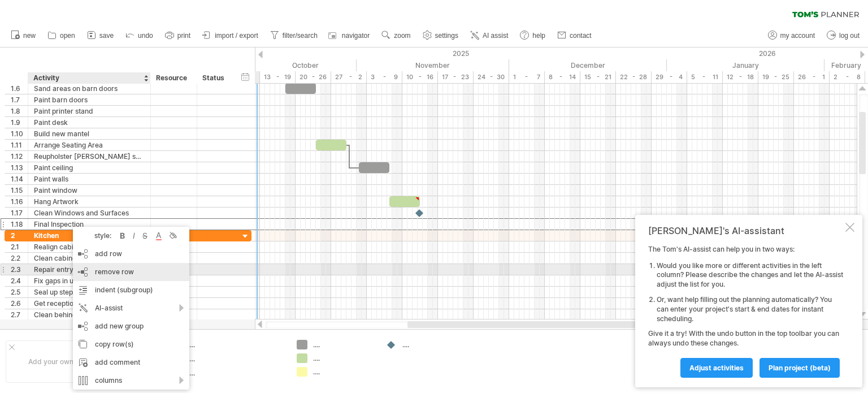 The image size is (868, 393). I want to click on a: settings, so click(441, 35).